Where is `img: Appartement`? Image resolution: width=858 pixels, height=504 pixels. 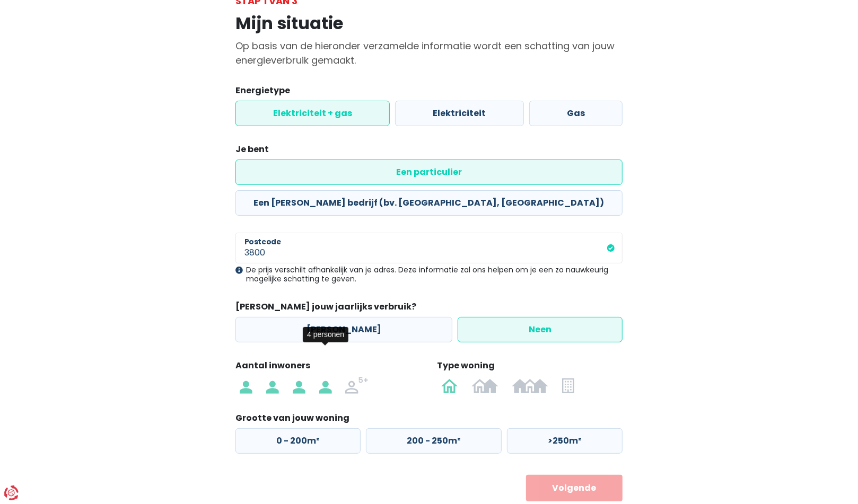 img: Appartement is located at coordinates (568, 385).